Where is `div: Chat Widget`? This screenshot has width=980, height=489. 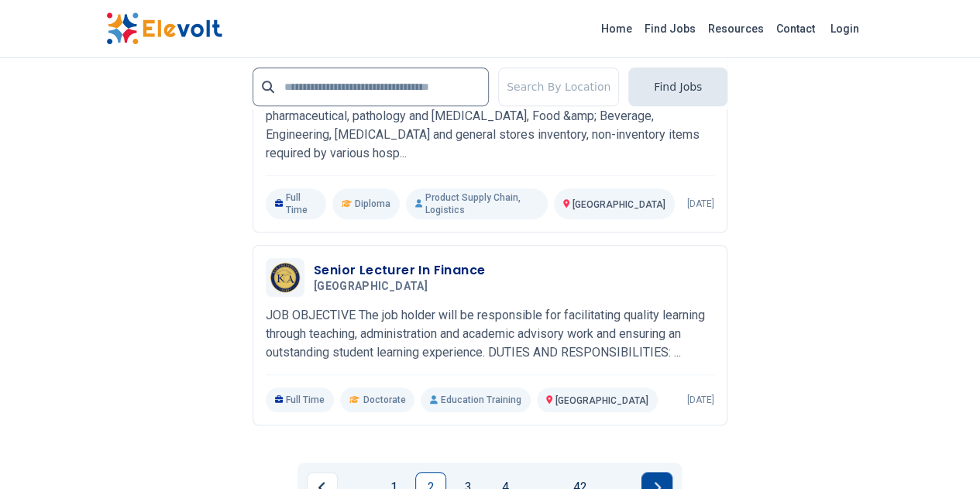 div: Chat Widget is located at coordinates (941, 452).